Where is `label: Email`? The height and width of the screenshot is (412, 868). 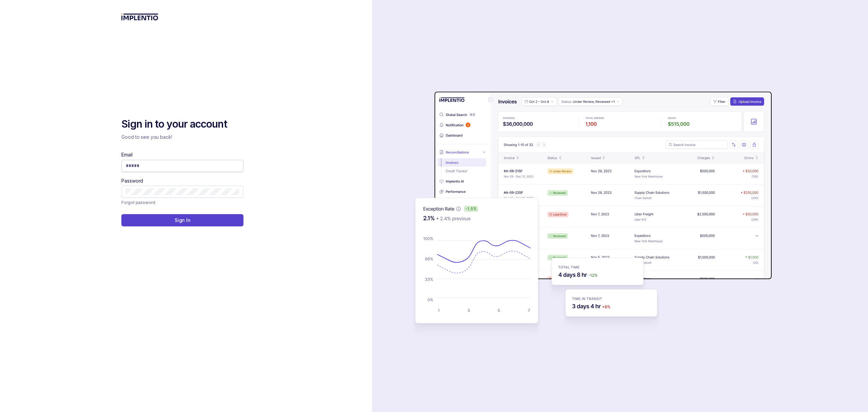 label: Email is located at coordinates (127, 155).